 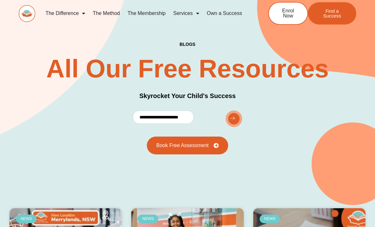 I want to click on a: The Difference, so click(x=65, y=13).